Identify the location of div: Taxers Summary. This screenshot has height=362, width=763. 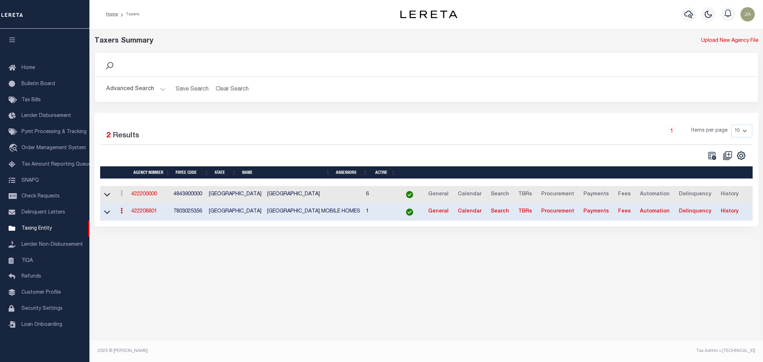
(342, 41).